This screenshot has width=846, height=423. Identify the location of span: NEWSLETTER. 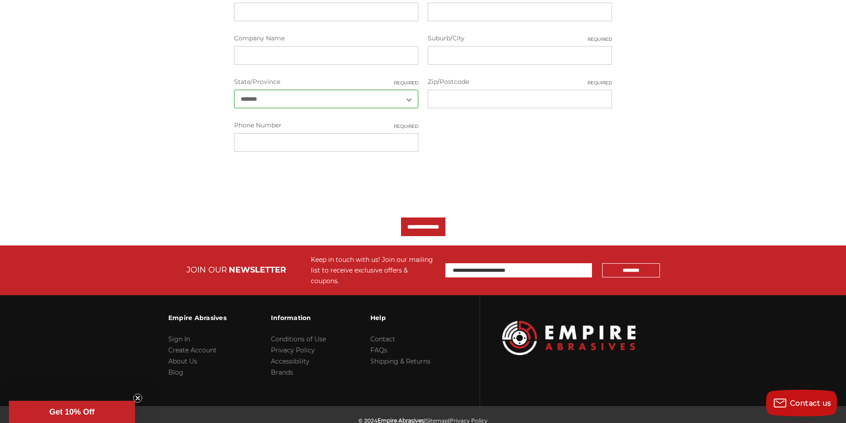
(257, 270).